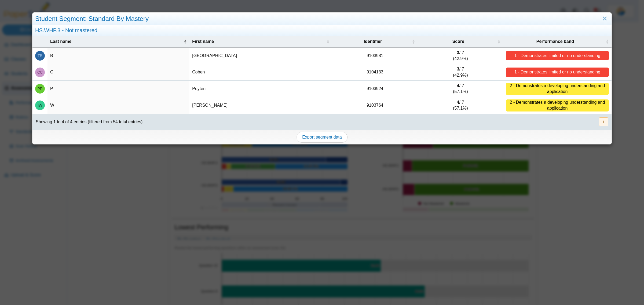  What do you see at coordinates (328, 42) in the screenshot?
I see `span: First name : Activate to sort` at bounding box center [328, 42].